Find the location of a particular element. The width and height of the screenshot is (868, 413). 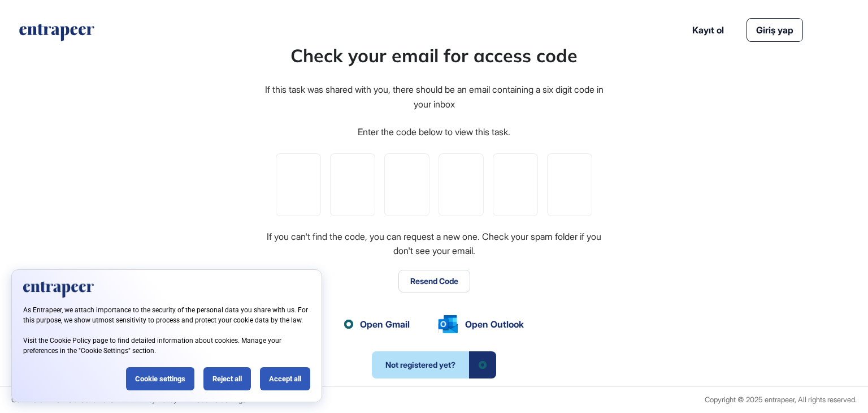

a: Commercial Terms & Conditions is located at coordinates (62, 399).